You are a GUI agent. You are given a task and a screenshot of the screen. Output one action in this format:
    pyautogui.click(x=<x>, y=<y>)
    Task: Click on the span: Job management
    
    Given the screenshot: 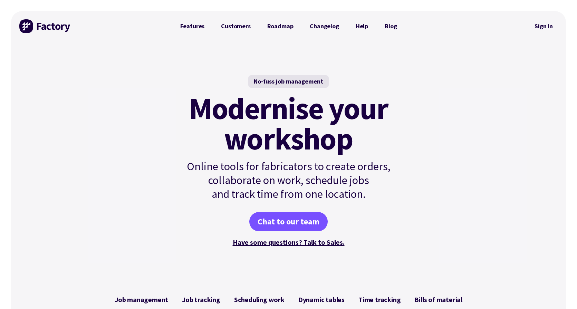 What is the action you would take?
    pyautogui.click(x=141, y=300)
    